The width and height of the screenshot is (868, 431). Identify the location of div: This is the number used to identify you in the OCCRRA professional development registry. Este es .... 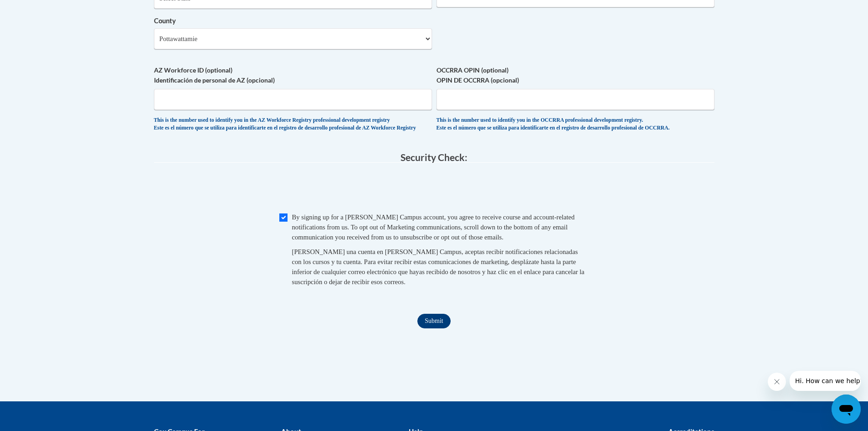
(576, 124).